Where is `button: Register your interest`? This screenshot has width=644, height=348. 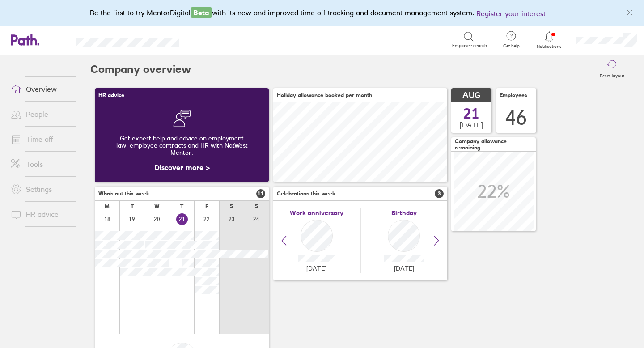
button: Register your interest is located at coordinates (511, 13).